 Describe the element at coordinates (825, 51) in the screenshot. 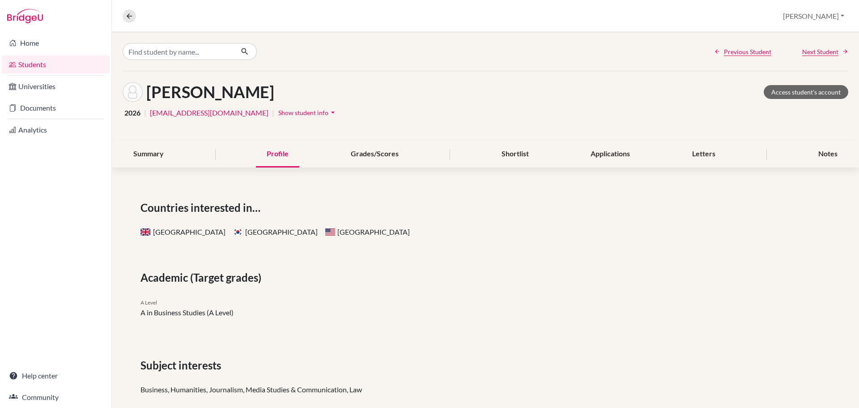

I see `a: Next Student` at that location.